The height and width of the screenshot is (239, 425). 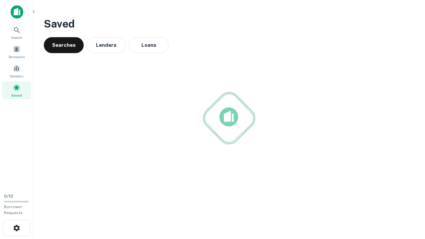 What do you see at coordinates (17, 52) in the screenshot?
I see `a: Borrowers` at bounding box center [17, 52].